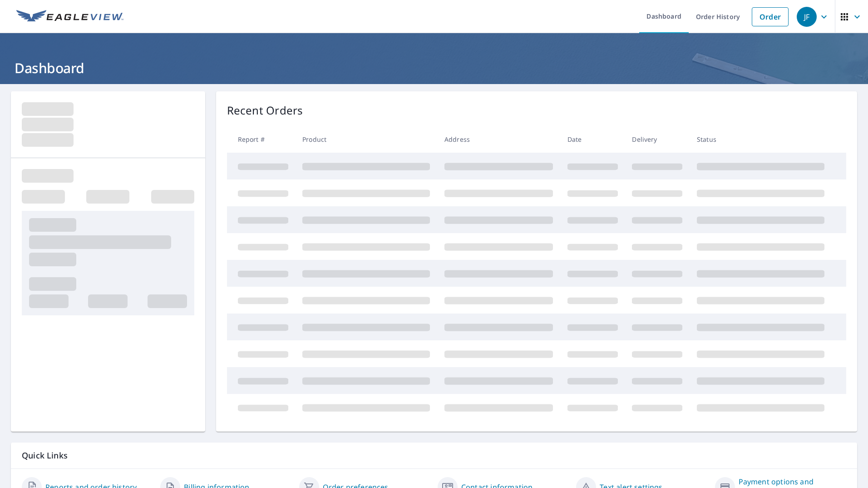 The width and height of the screenshot is (868, 488). I want to click on th: Product, so click(366, 139).